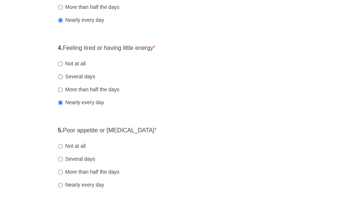 This screenshot has height=204, width=347. What do you see at coordinates (107, 48) in the screenshot?
I see `label: Feeling tired or having little energy` at bounding box center [107, 48].